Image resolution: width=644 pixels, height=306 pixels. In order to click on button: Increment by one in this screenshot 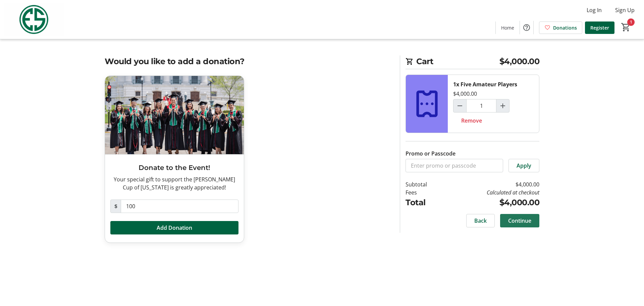, I will do `click(503, 106)`.